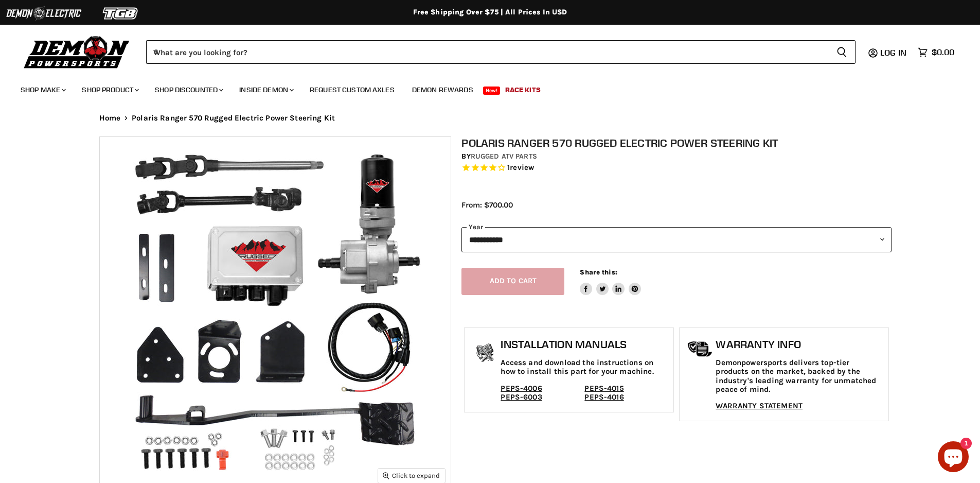  Describe the element at coordinates (893, 52) in the screenshot. I see `span: Log in` at that location.